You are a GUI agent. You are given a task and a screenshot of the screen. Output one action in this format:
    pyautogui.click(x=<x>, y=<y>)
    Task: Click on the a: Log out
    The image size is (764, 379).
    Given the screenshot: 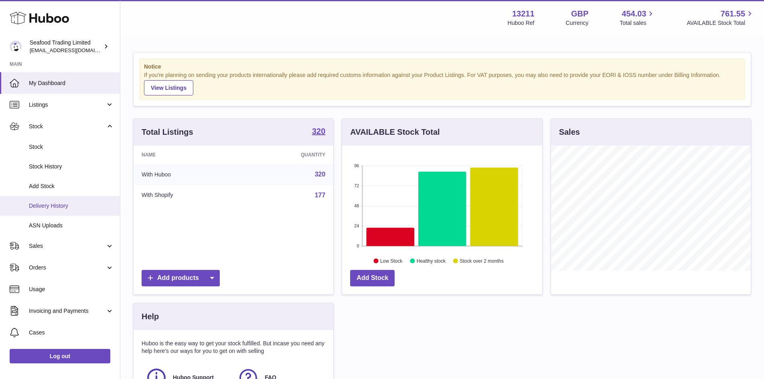 What is the action you would take?
    pyautogui.click(x=60, y=356)
    